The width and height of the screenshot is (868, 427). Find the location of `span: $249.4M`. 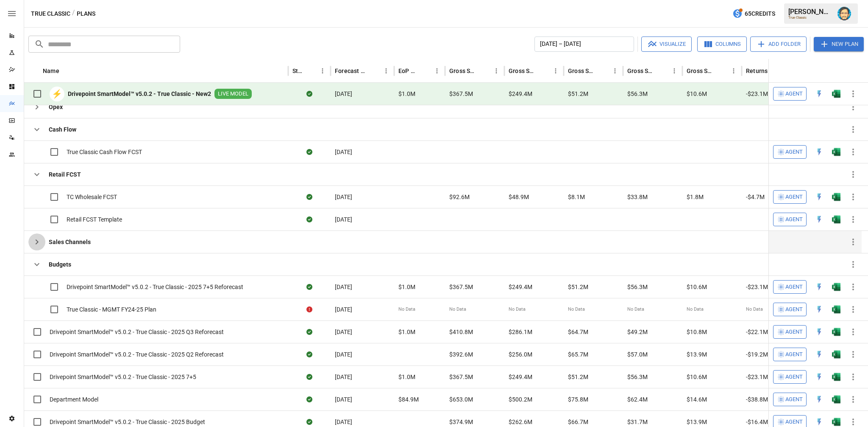

span: $249.4M is located at coordinates (520, 287).